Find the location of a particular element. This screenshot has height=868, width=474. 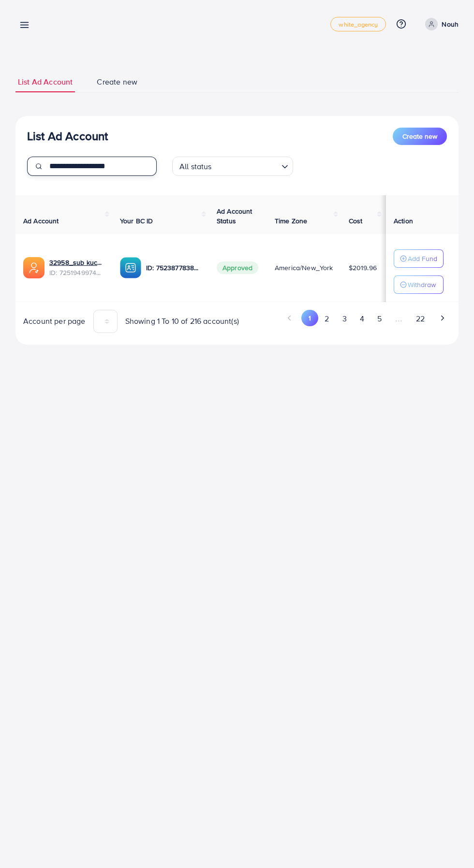

span: Approved is located at coordinates (238, 268).